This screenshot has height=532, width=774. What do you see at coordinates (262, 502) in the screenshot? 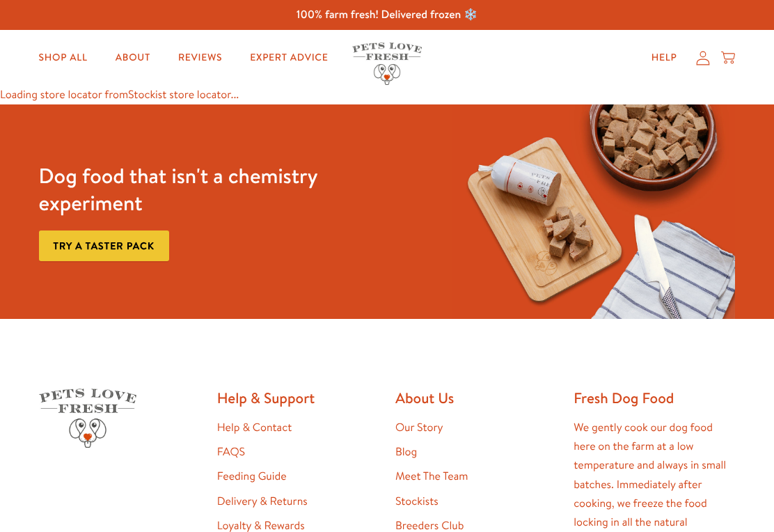
I see `a: Delivery & Returns` at bounding box center [262, 502].